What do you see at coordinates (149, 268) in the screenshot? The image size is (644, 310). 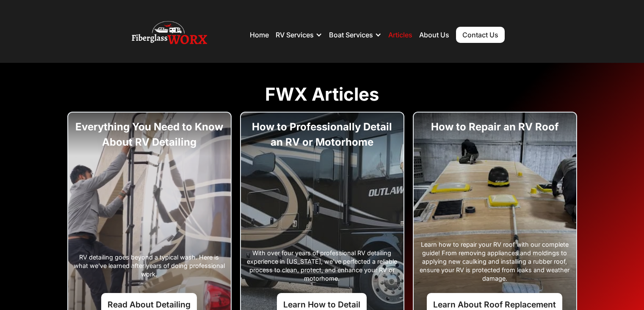 I see `div: RV detailing goes beyond a typical wash. Here is what we've learned after years of doing professi...` at bounding box center [149, 268].